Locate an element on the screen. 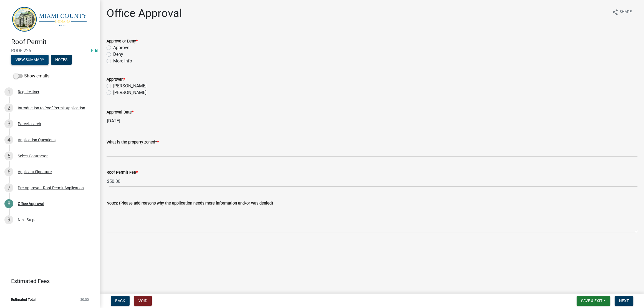 The width and height of the screenshot is (644, 308). div: Application Questions is located at coordinates (37, 140).